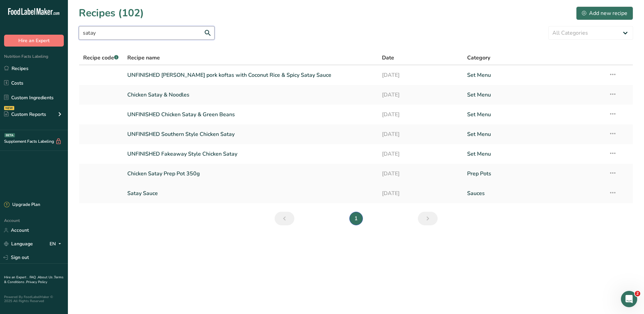 The height and width of the screenshot is (314, 644). Describe the element at coordinates (19, 243) in the screenshot. I see `a: Language` at that location.